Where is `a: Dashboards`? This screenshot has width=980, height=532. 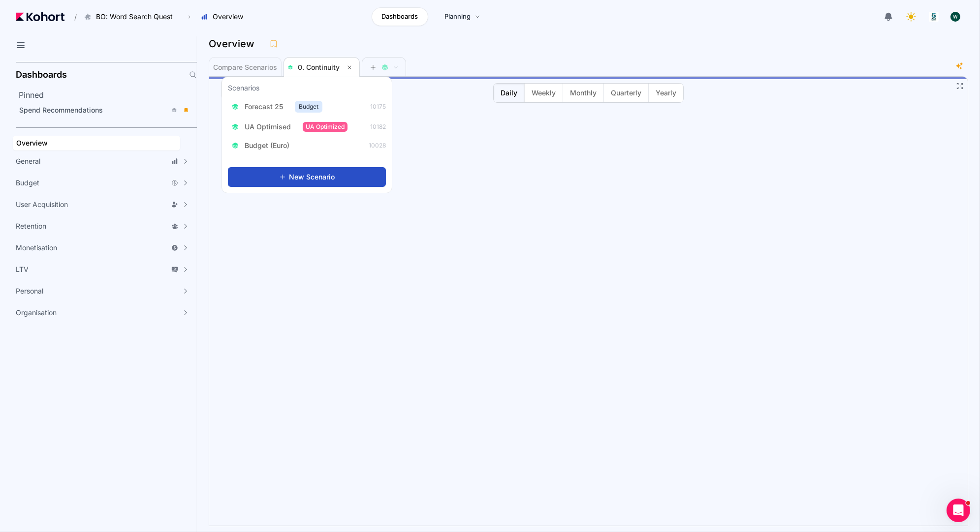
a: Dashboards is located at coordinates (399, 17).